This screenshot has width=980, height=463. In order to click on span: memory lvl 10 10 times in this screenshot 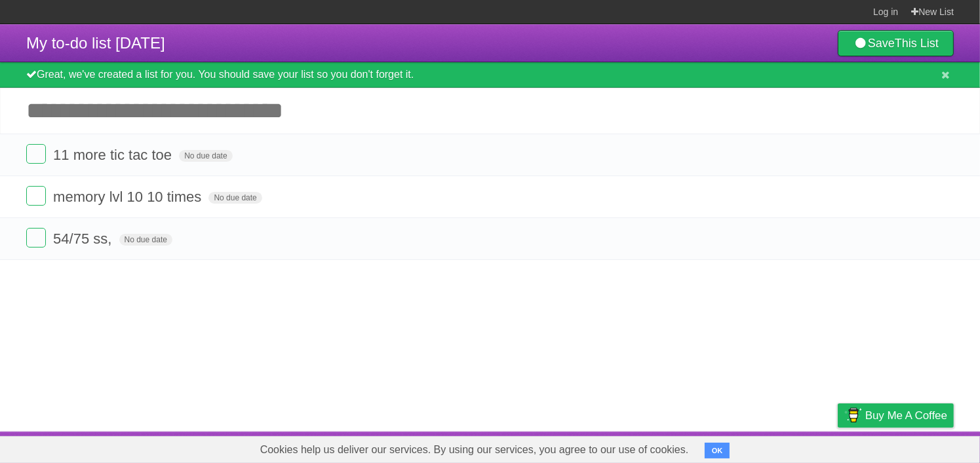, I will do `click(129, 197)`.